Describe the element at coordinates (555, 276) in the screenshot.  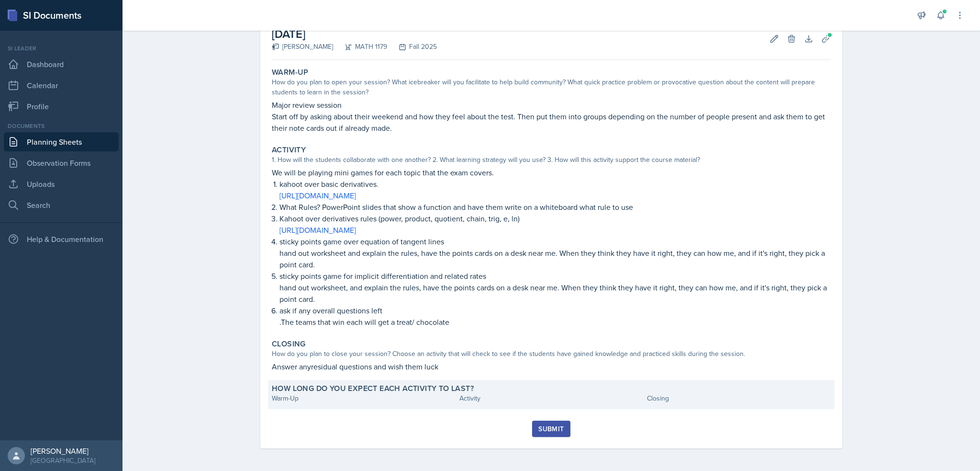
I see `p: sticky points game for implicit differentiation and related rates` at that location.